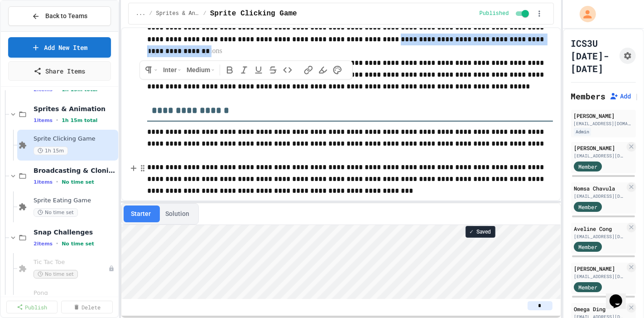 The image size is (644, 318). Describe the element at coordinates (505, 14) in the screenshot. I see `div: Content is published and visible to students` at that location.